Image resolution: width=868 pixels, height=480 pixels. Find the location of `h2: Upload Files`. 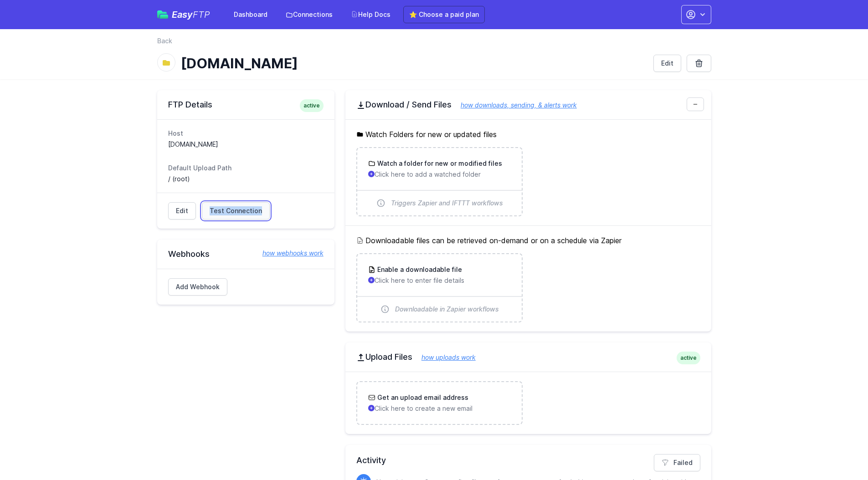

h2: Upload Files is located at coordinates (528, 357).